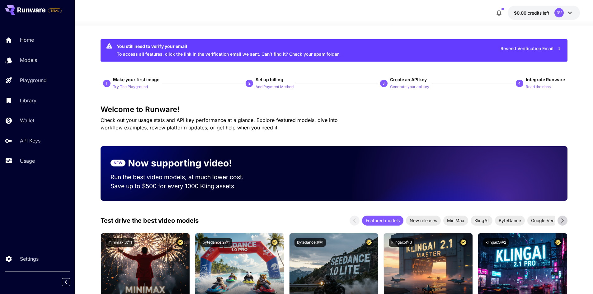 The width and height of the screenshot is (593, 294). What do you see at coordinates (183, 186) in the screenshot?
I see `p: Save up to $500 for every 1000 Kling assets.` at bounding box center [183, 186].